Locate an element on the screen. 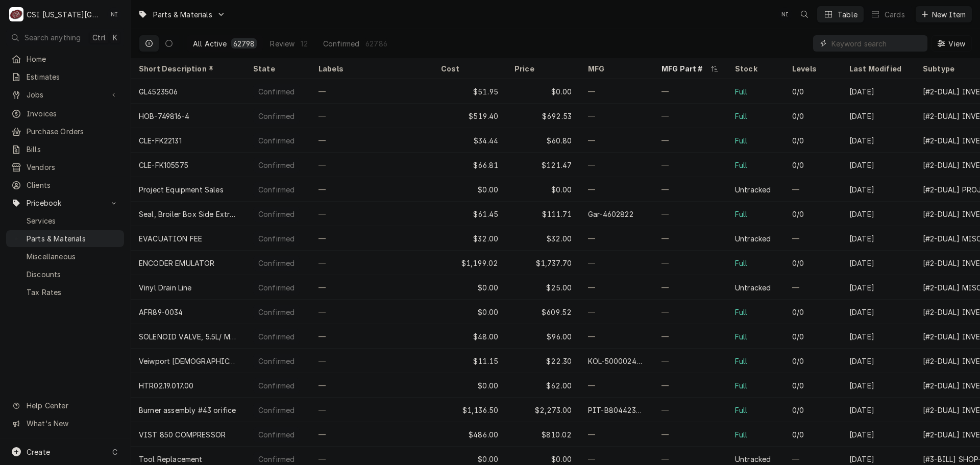 The image size is (980, 465). div: C is located at coordinates (16, 14).